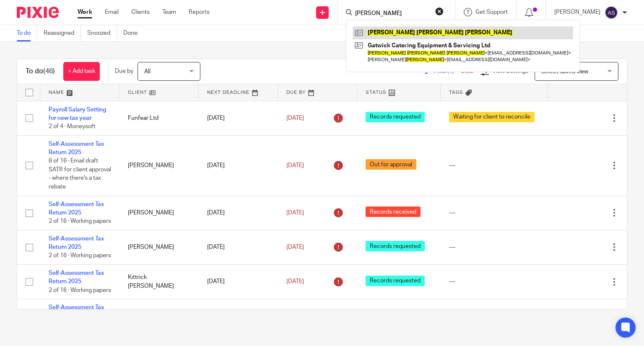  What do you see at coordinates (392, 14) in the screenshot?
I see `input: Search` at bounding box center [392, 14].